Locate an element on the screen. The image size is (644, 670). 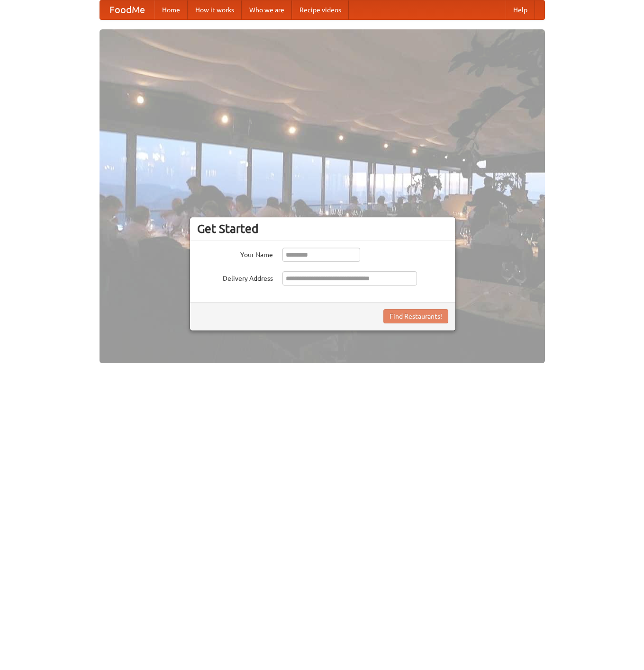
label: Delivery Address is located at coordinates (235, 277).